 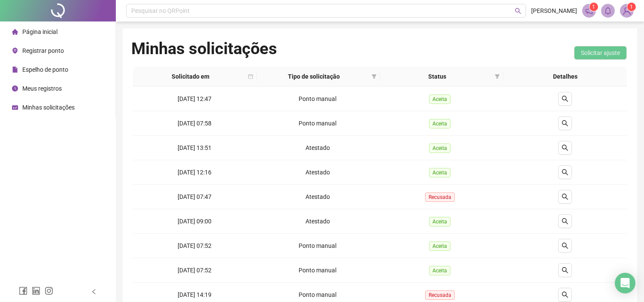 I want to click on span: bell, so click(x=608, y=10).